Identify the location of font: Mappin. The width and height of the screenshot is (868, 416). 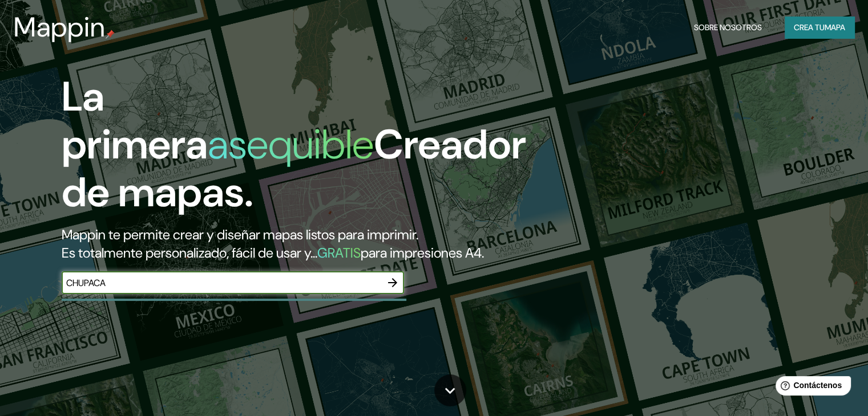
(60, 27).